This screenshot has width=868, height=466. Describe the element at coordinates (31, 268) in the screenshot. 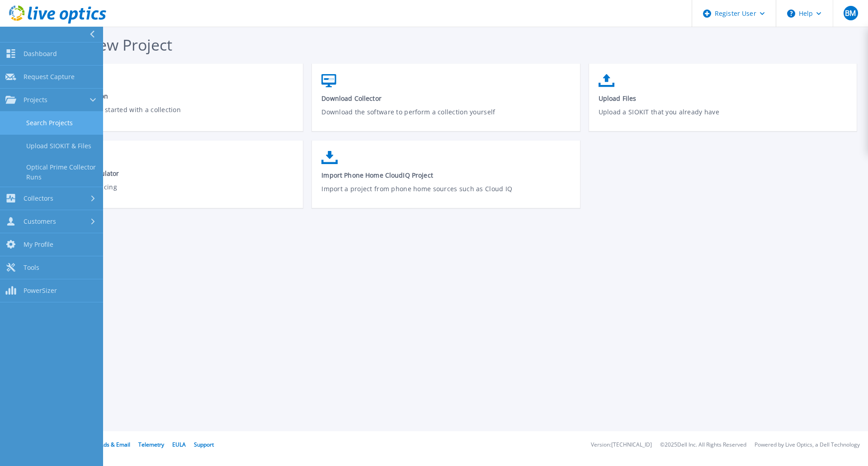

I see `span: Tools` at that location.